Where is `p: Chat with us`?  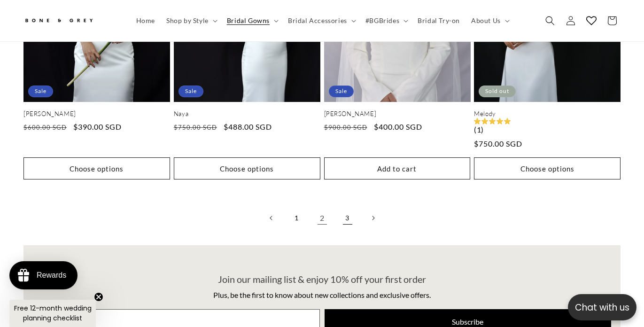
p: Chat with us is located at coordinates (602, 307).